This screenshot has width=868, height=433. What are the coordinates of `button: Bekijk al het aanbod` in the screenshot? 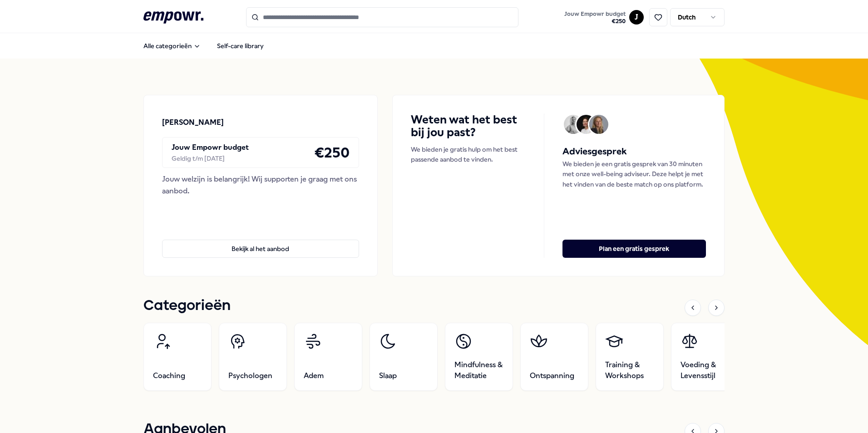 It's located at (260, 248).